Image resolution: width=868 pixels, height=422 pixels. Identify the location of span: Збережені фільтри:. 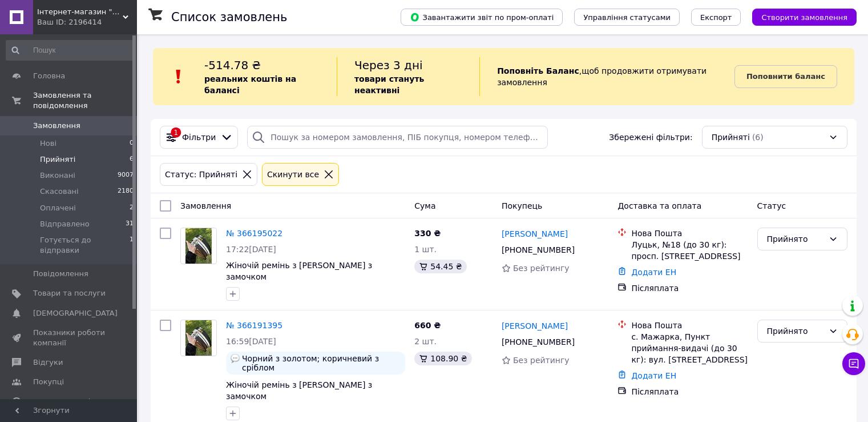
(651, 137).